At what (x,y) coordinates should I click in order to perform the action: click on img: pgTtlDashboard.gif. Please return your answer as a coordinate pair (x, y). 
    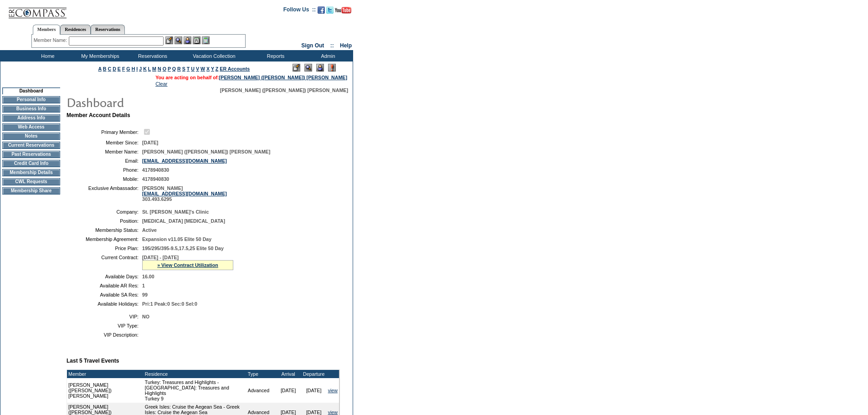
    Looking at the image, I should click on (158, 102).